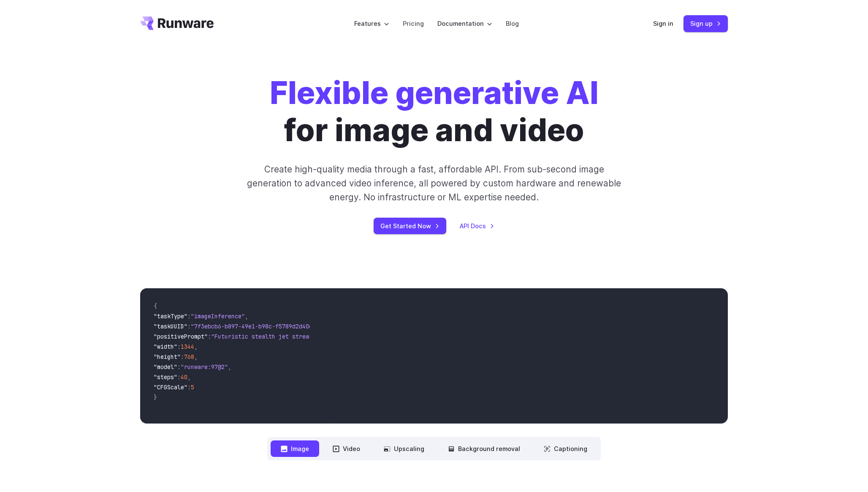 This screenshot has width=868, height=492. Describe the element at coordinates (177, 23) in the screenshot. I see `a: Go to /` at that location.